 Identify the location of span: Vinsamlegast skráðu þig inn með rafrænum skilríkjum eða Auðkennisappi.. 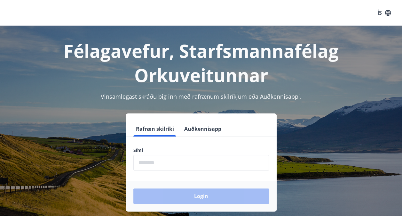
(201, 96).